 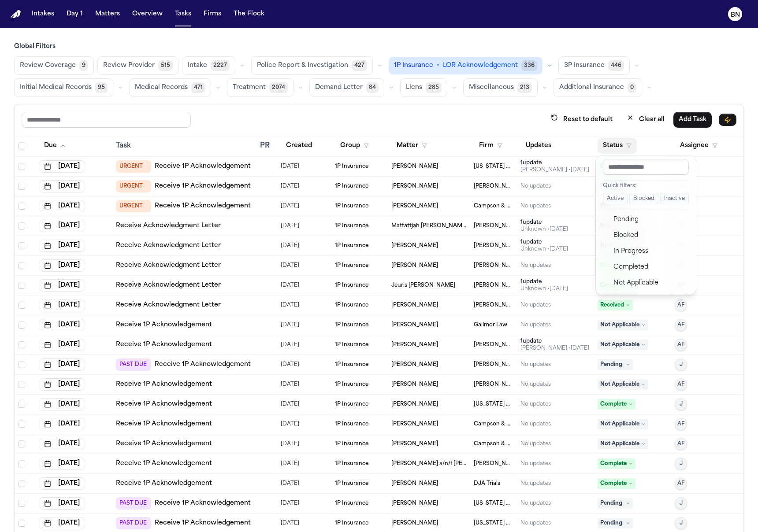 I want to click on div: Blocked, so click(x=649, y=235).